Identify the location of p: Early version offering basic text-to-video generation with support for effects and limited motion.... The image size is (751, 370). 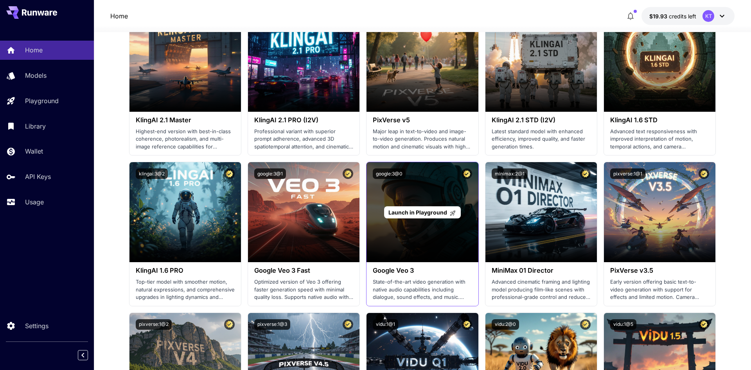
(659, 290).